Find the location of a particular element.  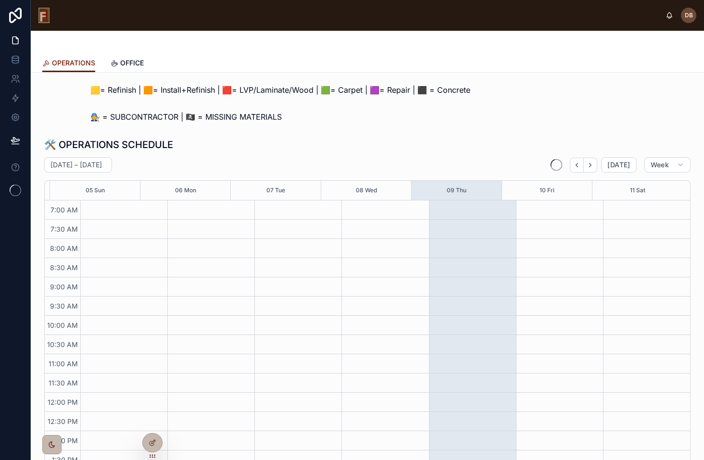

button: 06 Mon is located at coordinates (186, 190).